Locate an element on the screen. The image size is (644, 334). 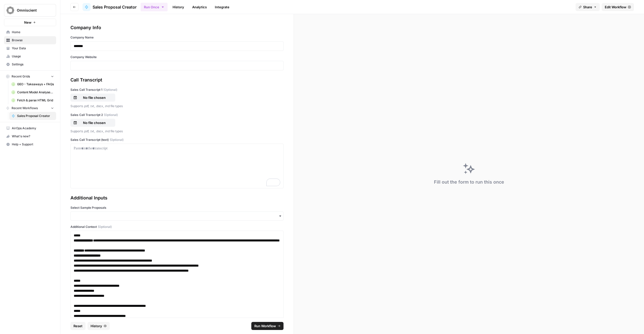
a: Fetch & parse HTML Grid is located at coordinates (33, 100).